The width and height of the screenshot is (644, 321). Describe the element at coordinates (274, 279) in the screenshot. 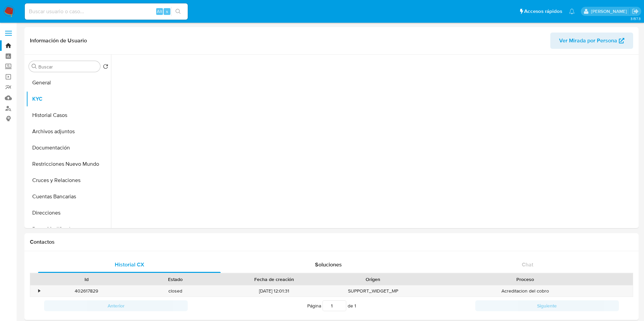

I see `div: Fecha de creación` at that location.